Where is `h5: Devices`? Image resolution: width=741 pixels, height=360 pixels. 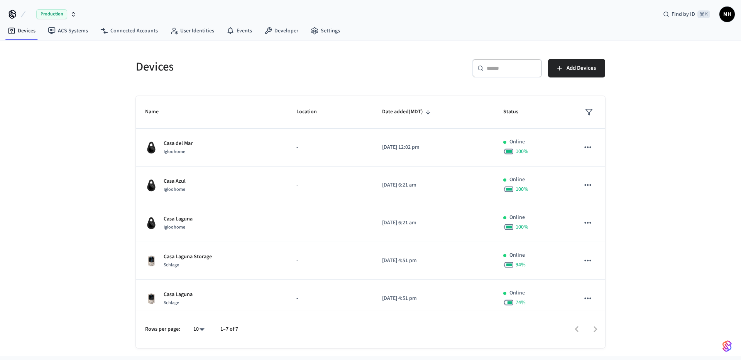
h5: Devices is located at coordinates (251, 67).